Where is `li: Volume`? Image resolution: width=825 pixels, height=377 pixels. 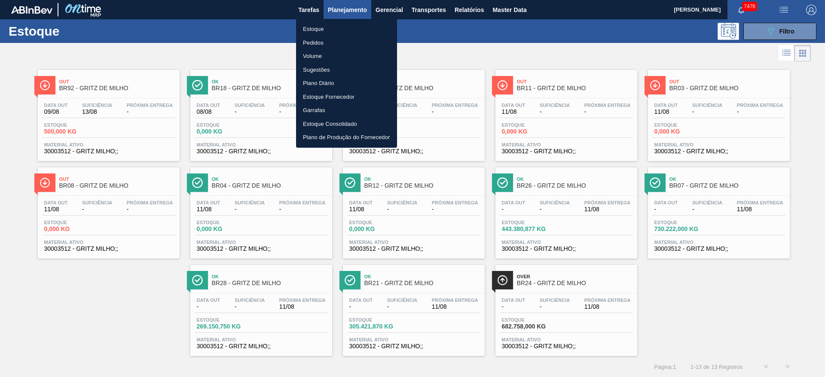 li: Volume is located at coordinates (346, 56).